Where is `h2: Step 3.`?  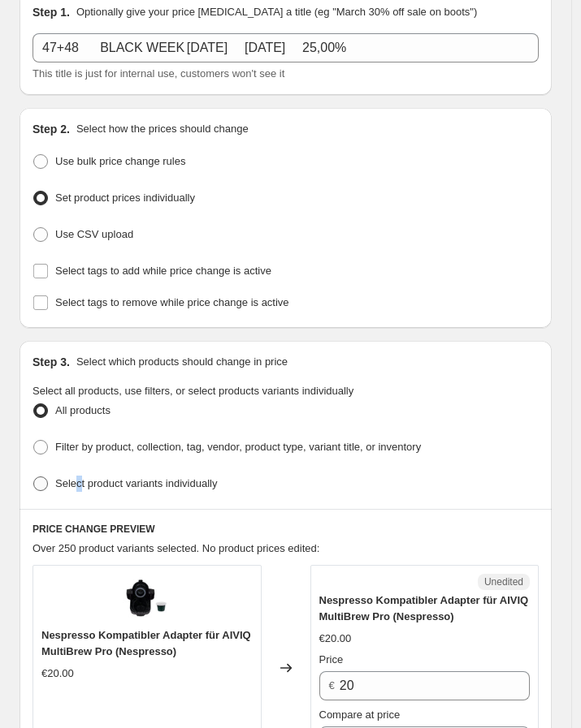 h2: Step 3. is located at coordinates (51, 362).